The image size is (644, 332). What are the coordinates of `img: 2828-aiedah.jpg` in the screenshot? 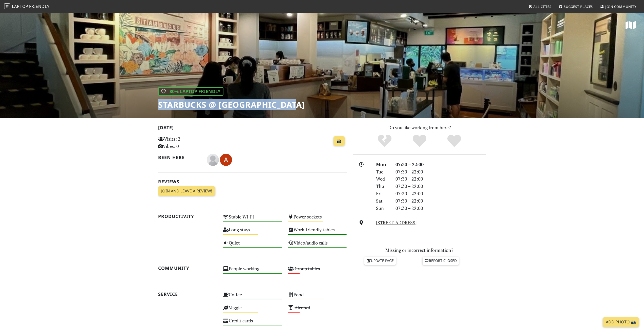 It's located at (226, 160).